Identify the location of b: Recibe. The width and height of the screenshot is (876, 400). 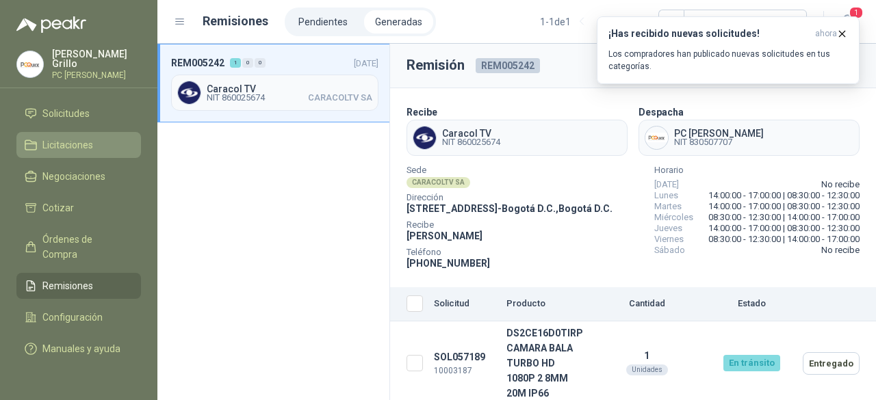
(421, 112).